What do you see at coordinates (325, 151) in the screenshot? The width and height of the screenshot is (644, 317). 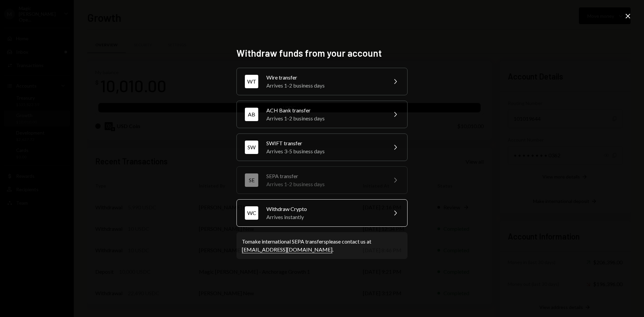 I see `div: Arrives 3-5 business days` at bounding box center [325, 151].